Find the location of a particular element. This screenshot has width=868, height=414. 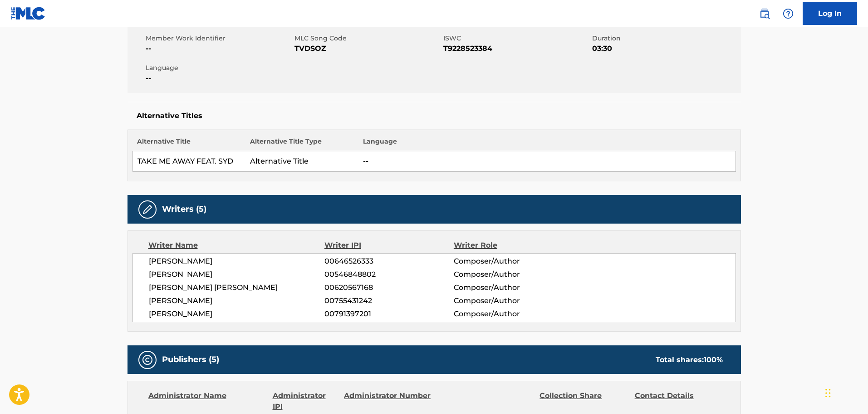

div: Drag is located at coordinates (828, 393).